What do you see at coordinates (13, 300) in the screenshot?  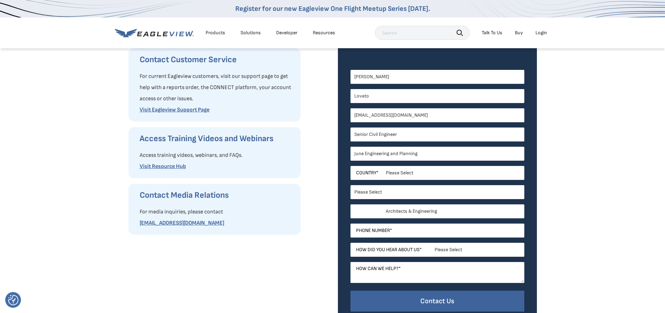 I see `button: Consent Preferences` at bounding box center [13, 300].